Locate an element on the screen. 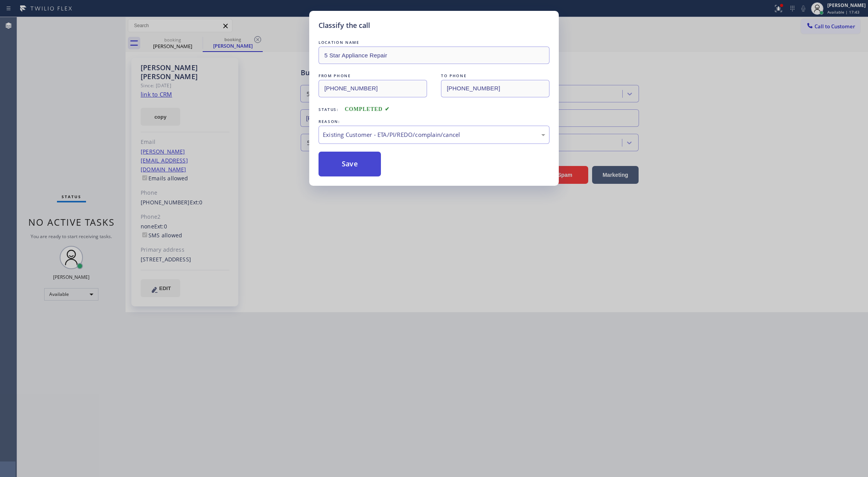 Image resolution: width=868 pixels, height=477 pixels. div: FROM PHONE is located at coordinates (373, 75).